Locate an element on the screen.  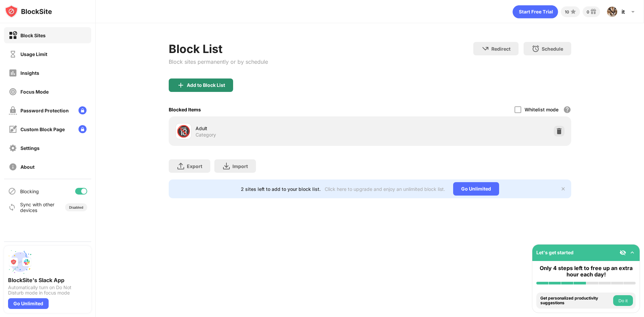
div: Blocking is located at coordinates (30, 191).